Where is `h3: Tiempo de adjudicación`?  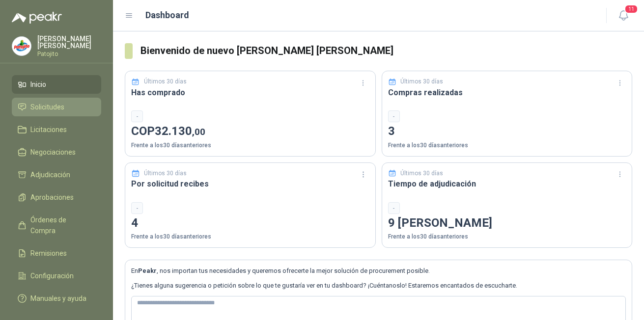
h3: Tiempo de adjudicación is located at coordinates (507, 184).